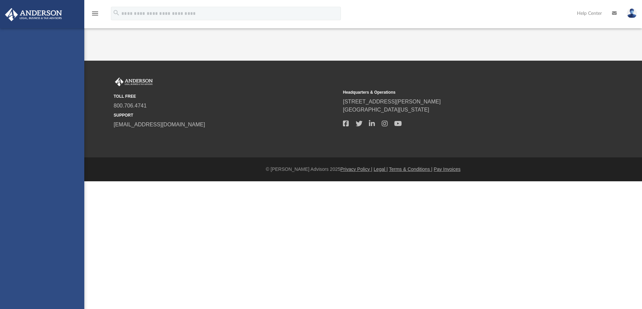 The width and height of the screenshot is (642, 309). I want to click on small: TOLL FREE, so click(226, 96).